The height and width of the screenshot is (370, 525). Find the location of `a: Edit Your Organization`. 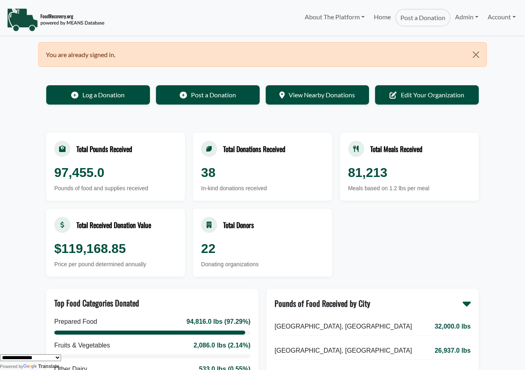

a: Edit Your Organization is located at coordinates (427, 95).